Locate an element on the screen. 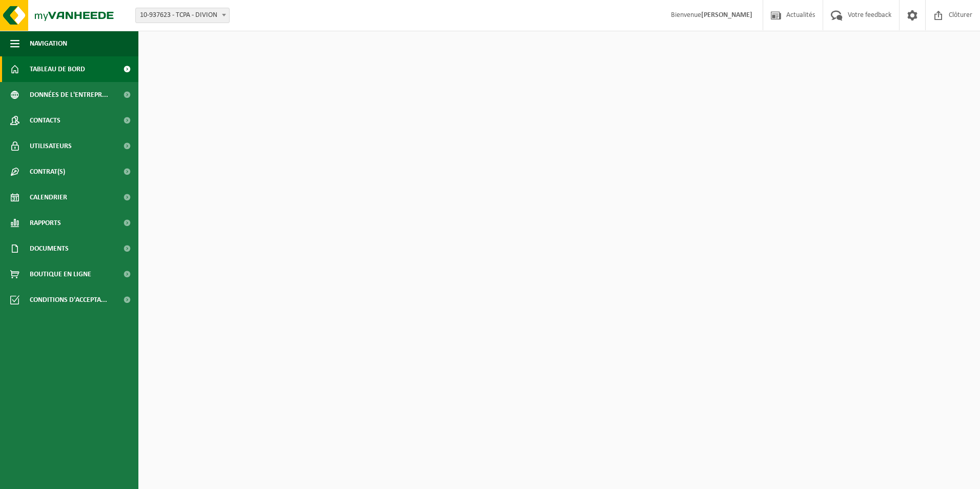 This screenshot has width=980, height=489. span: Boutique en ligne is located at coordinates (60, 274).